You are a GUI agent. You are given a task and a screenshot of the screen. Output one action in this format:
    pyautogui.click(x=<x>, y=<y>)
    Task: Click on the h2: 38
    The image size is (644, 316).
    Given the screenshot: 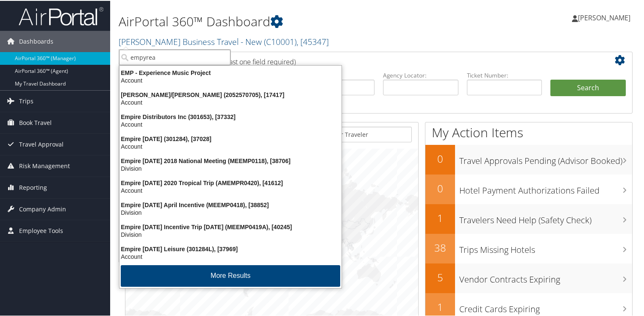 What is the action you would take?
    pyautogui.click(x=440, y=247)
    